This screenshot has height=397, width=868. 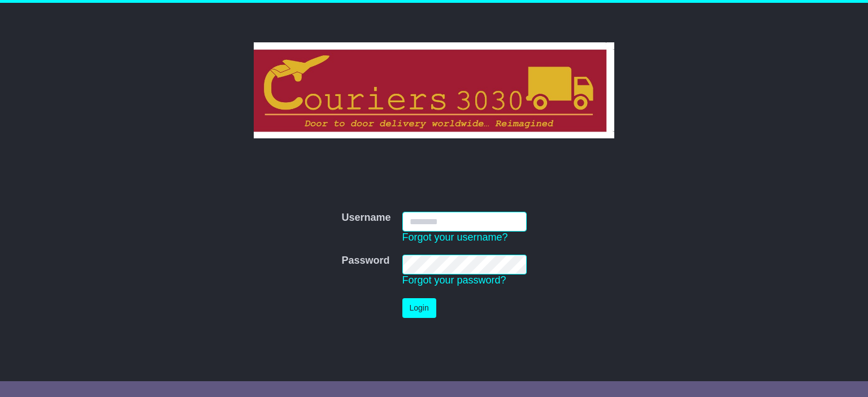 I want to click on a: Forgot your password?, so click(x=454, y=281).